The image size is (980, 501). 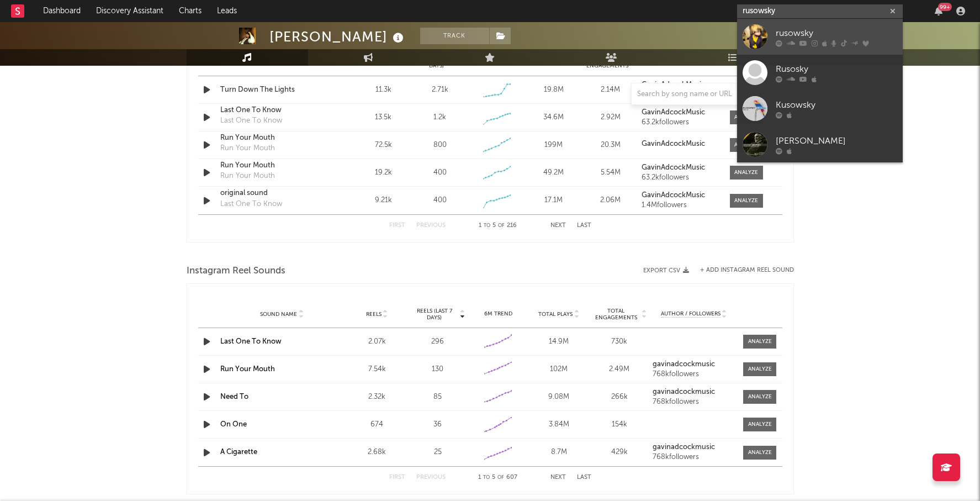 I want to click on div: 5.54M, so click(x=610, y=173).